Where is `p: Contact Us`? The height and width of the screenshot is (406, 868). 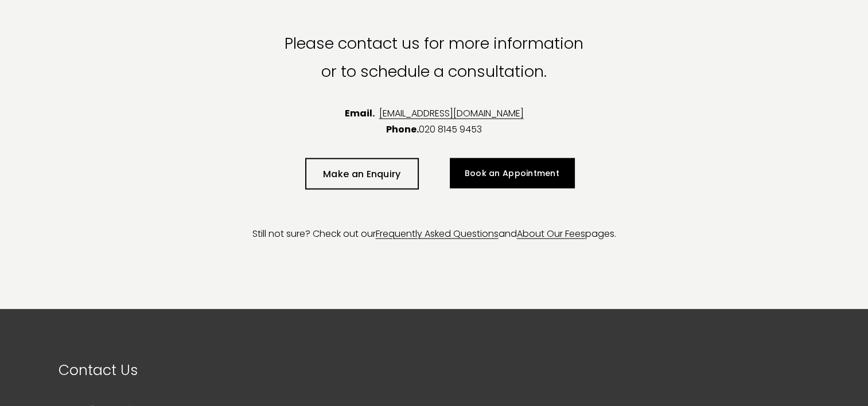 p: Contact Us is located at coordinates (241, 369).